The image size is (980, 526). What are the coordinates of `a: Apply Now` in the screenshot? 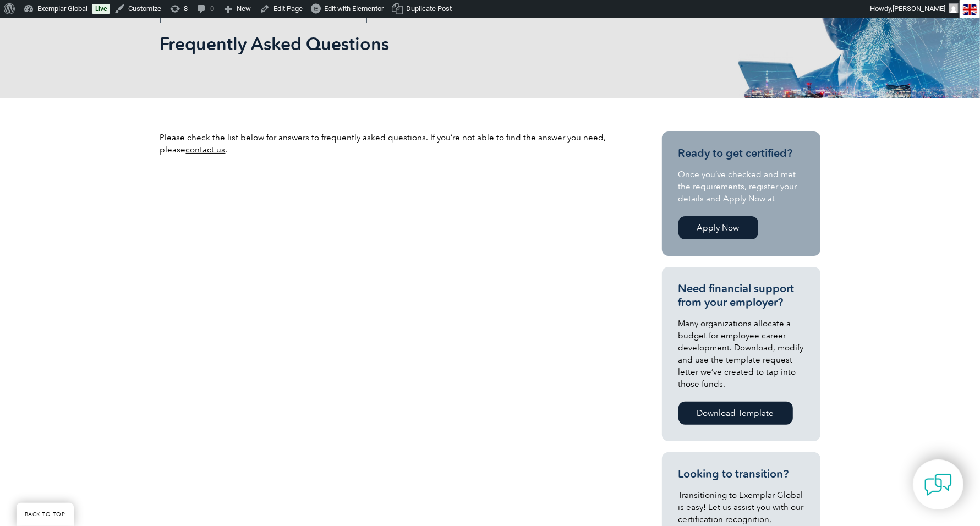 It's located at (718, 227).